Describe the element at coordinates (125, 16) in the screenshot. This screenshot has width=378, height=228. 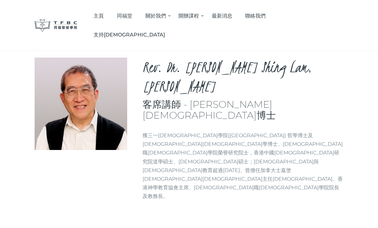
I see `span: 同福堂` at that location.